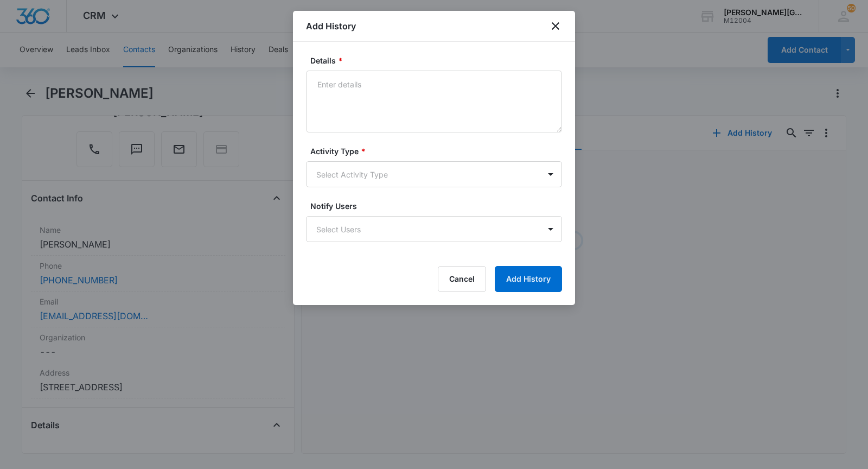 This screenshot has width=868, height=469. Describe the element at coordinates (438, 151) in the screenshot. I see `label: Activity Type` at that location.